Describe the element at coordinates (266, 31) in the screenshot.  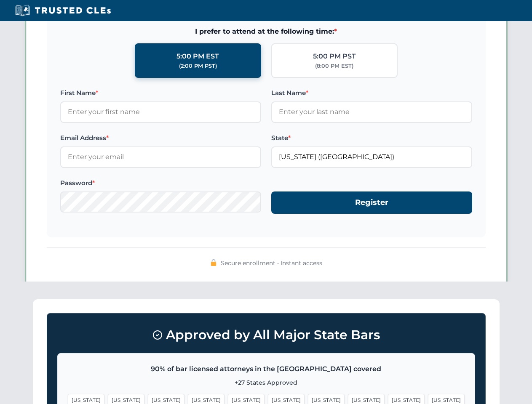
I see `span: I prefer to attend at the following time:` at that location.